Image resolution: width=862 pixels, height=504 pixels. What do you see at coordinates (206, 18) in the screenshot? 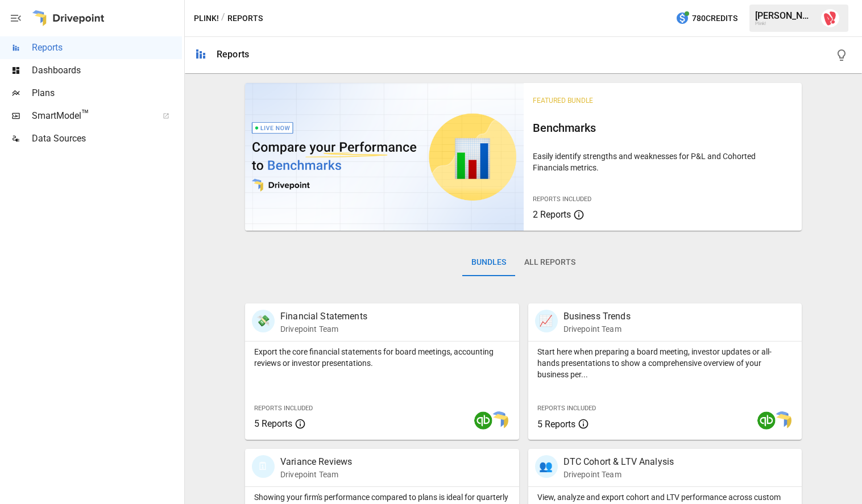
I see `button: Plink!` at bounding box center [206, 18].